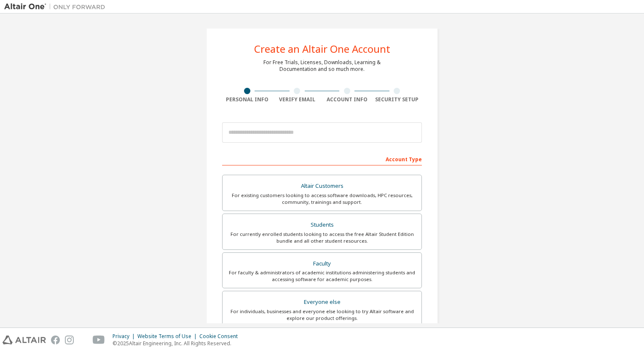  Describe the element at coordinates (168, 336) in the screenshot. I see `div: Website Terms of Use` at that location.